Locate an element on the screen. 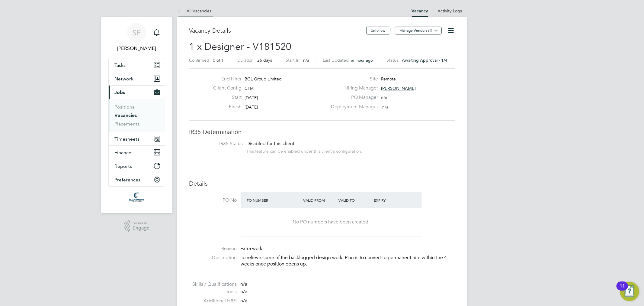  button: Open Resource Center, 11 new notifications is located at coordinates (630, 292).